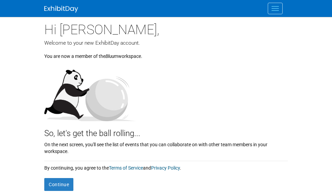  Describe the element at coordinates (61, 9) in the screenshot. I see `img: ExhibitDay` at that location.